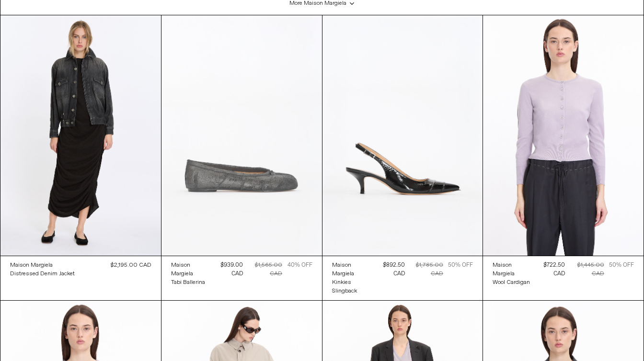 The image size is (644, 361). I want to click on div: $939.00 CAD, so click(228, 270).